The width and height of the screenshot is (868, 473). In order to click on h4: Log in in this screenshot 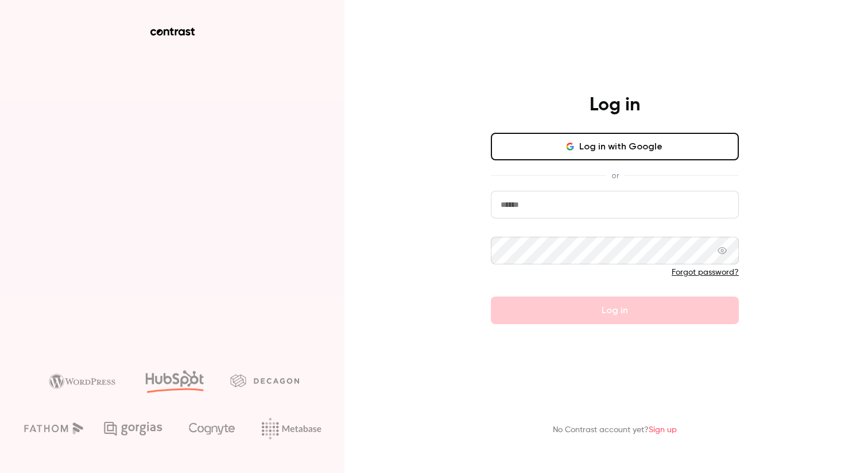, I will do `click(614, 105)`.